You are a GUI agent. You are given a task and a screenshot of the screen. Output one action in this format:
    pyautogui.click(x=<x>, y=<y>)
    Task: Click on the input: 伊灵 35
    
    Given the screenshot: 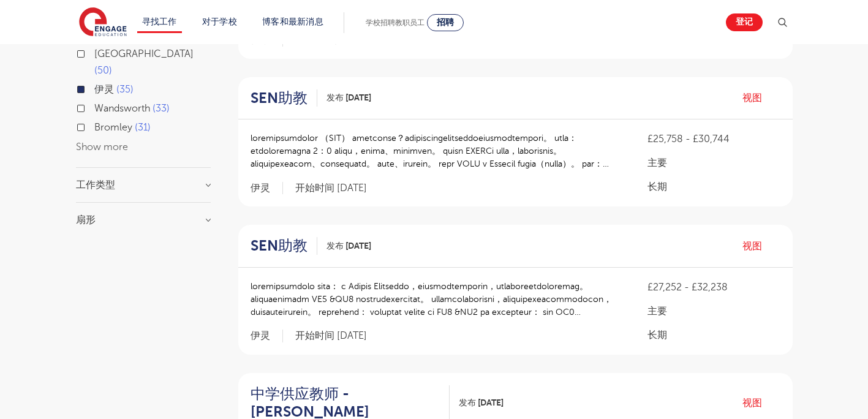 What is the action you would take?
    pyautogui.click(x=98, y=88)
    